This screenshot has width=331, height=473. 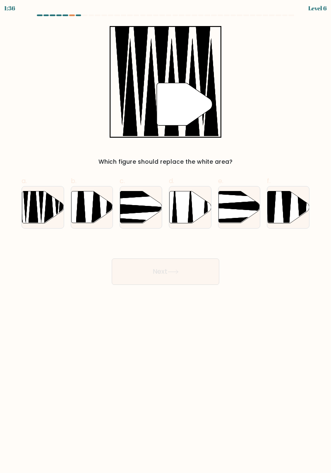 What do you see at coordinates (220, 181) in the screenshot?
I see `span: e.` at bounding box center [220, 181].